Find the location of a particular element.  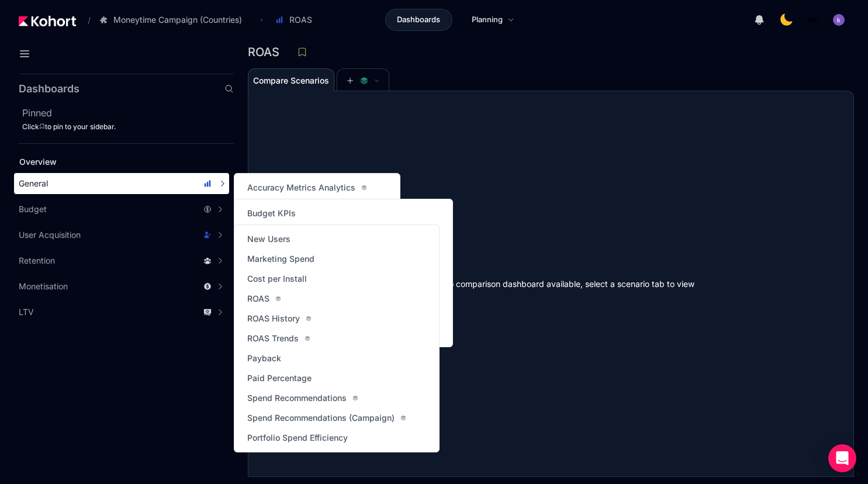

span: Monetisation is located at coordinates (43, 287).